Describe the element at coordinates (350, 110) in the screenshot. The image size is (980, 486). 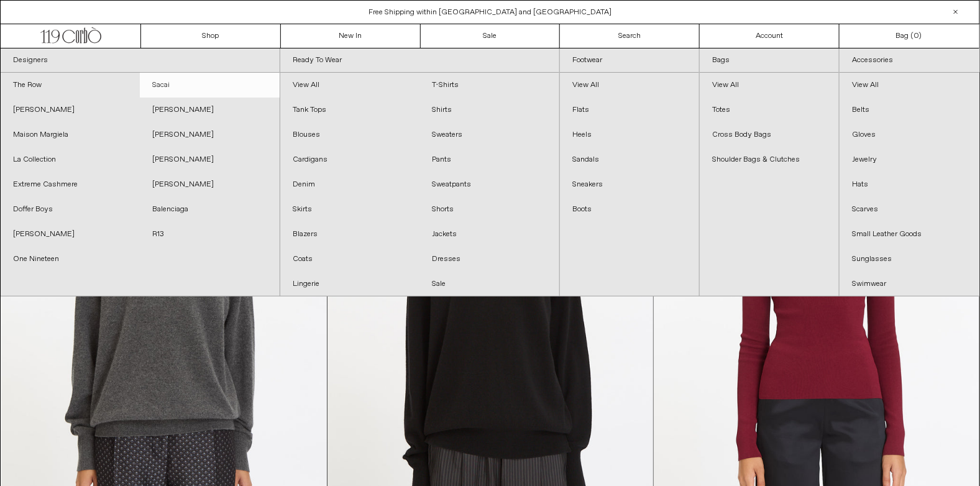
I see `a: Tank Tops` at that location.